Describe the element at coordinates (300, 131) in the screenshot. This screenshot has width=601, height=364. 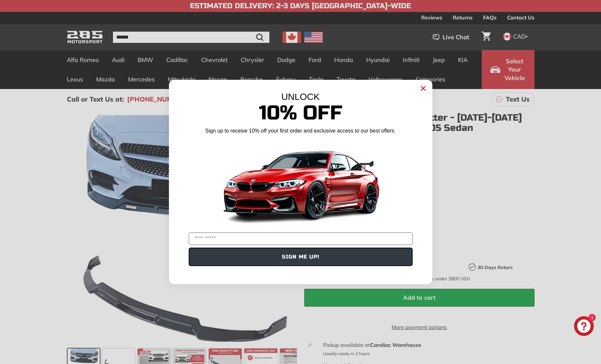
I see `span: Sign up to receive 10% off your first order and exclusive access to our best offers.` at that location.